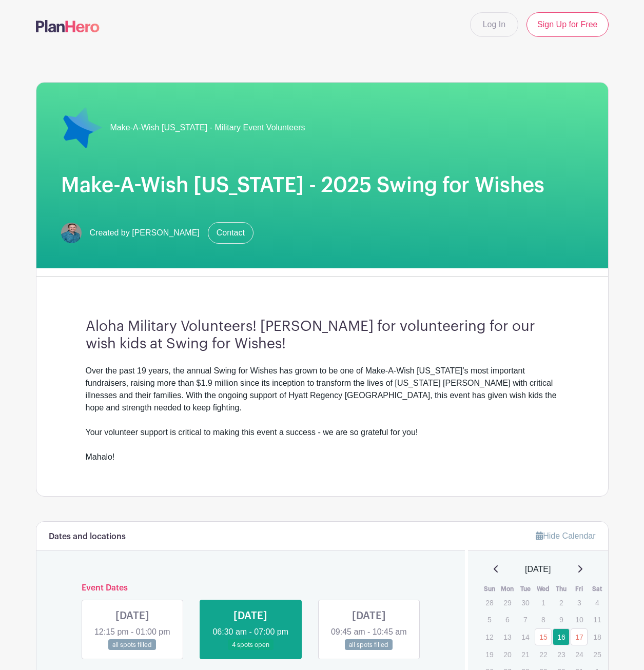 Image resolution: width=644 pixels, height=670 pixels. I want to click on p: 8, so click(543, 619).